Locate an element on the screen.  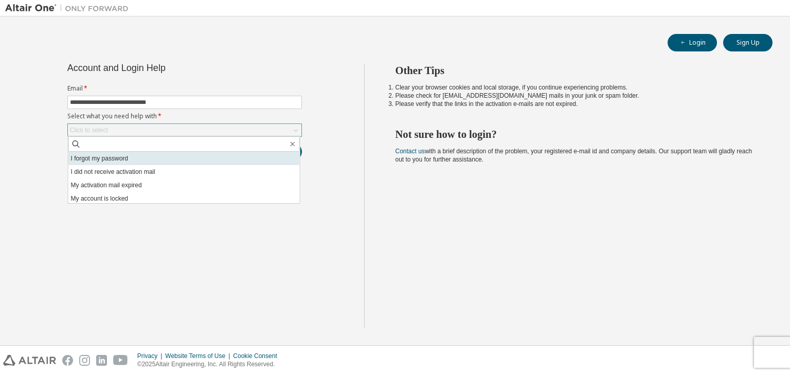
div: Website Terms of Use is located at coordinates (199, 356).